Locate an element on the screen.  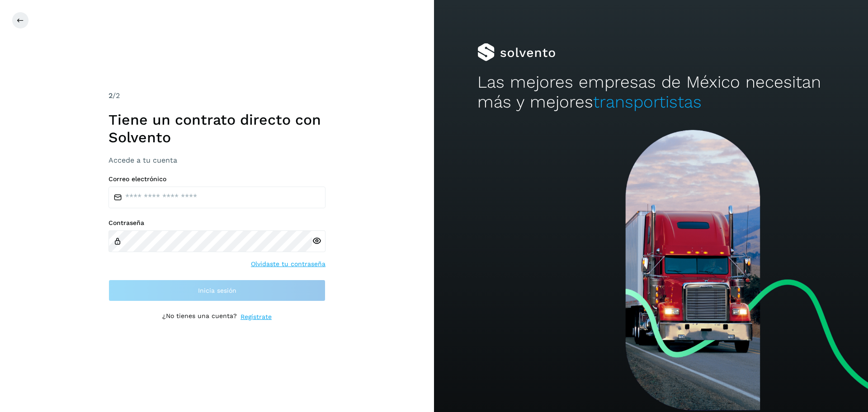
h3: Accede a tu cuenta is located at coordinates (217, 160).